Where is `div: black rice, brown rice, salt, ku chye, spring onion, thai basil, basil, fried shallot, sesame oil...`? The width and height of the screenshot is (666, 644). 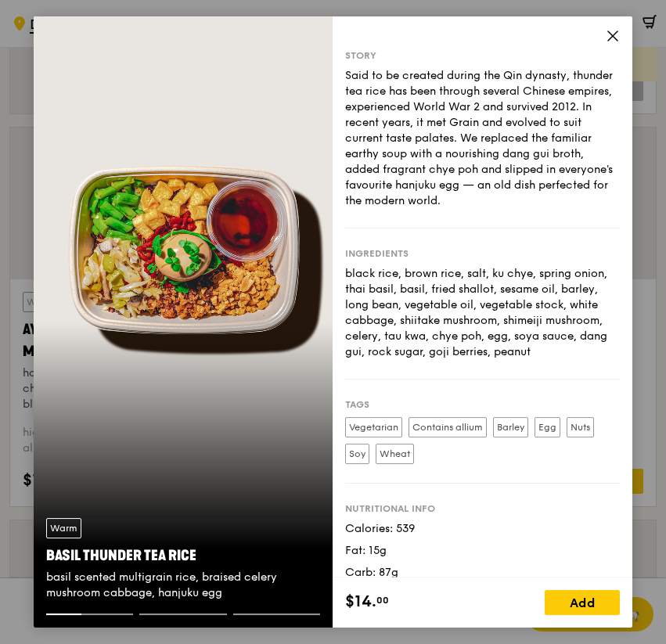 div: black rice, brown rice, salt, ku chye, spring onion, thai basil, basil, fried shallot, sesame oil... is located at coordinates (482, 313).